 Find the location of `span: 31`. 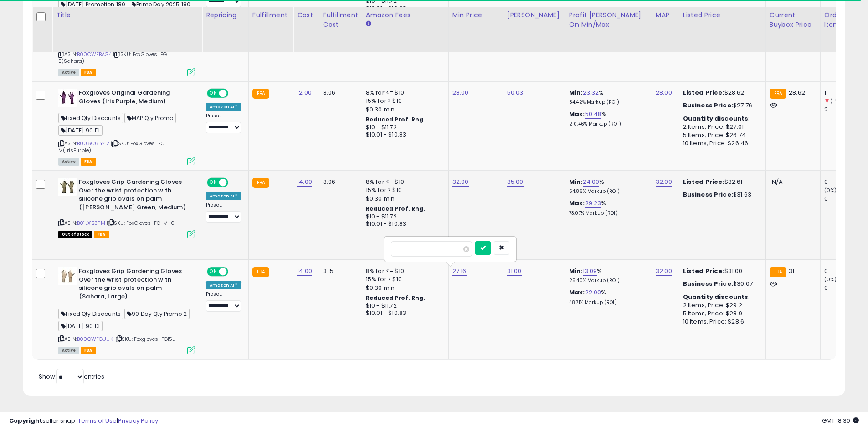

span: 31 is located at coordinates (792, 271).